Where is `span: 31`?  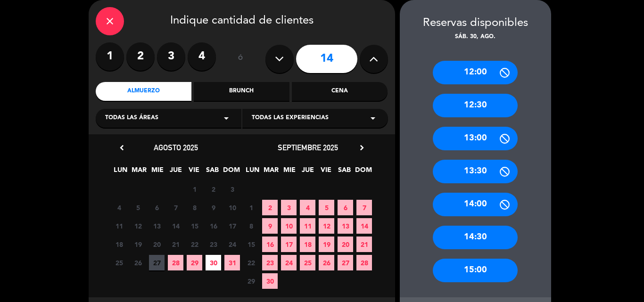 span: 31 is located at coordinates (232, 262).